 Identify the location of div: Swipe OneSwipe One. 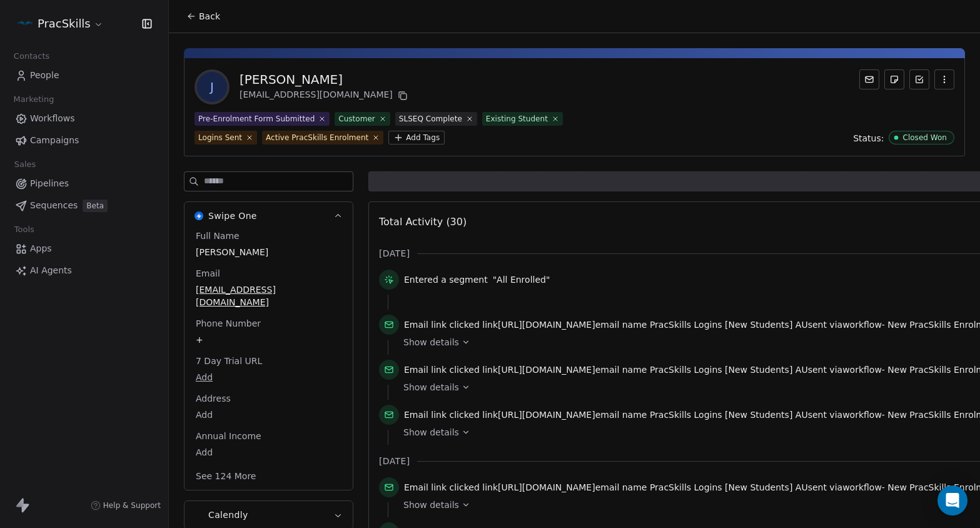
(268, 360).